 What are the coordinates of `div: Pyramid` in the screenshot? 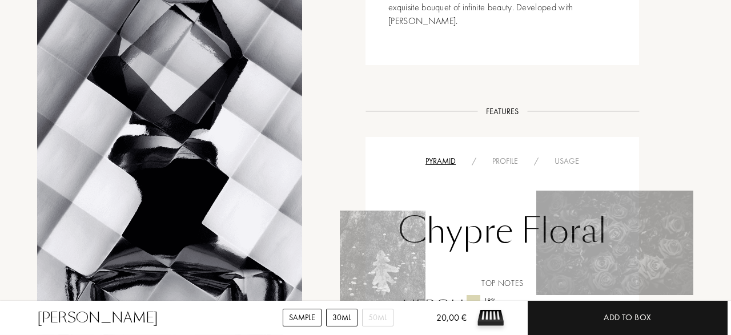 It's located at (441, 161).